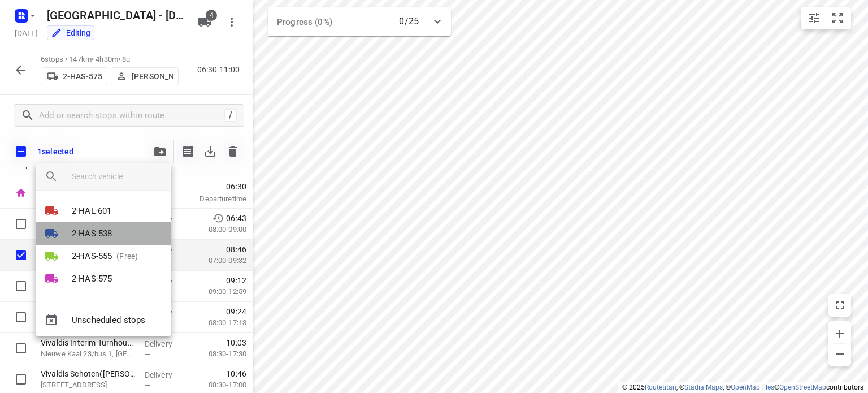 This screenshot has width=868, height=393. What do you see at coordinates (103, 234) in the screenshot?
I see `li: 2-HAS-538` at bounding box center [103, 234].